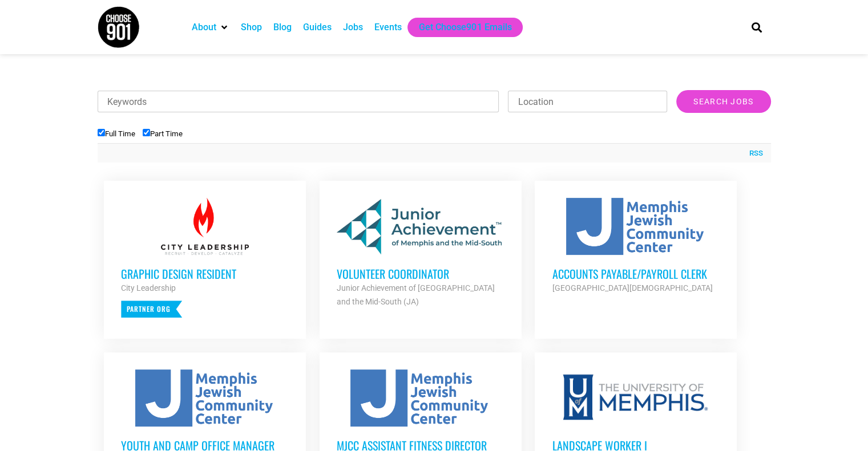 The image size is (868, 451). What do you see at coordinates (101, 132) in the screenshot?
I see `input: Full Time` at bounding box center [101, 132].